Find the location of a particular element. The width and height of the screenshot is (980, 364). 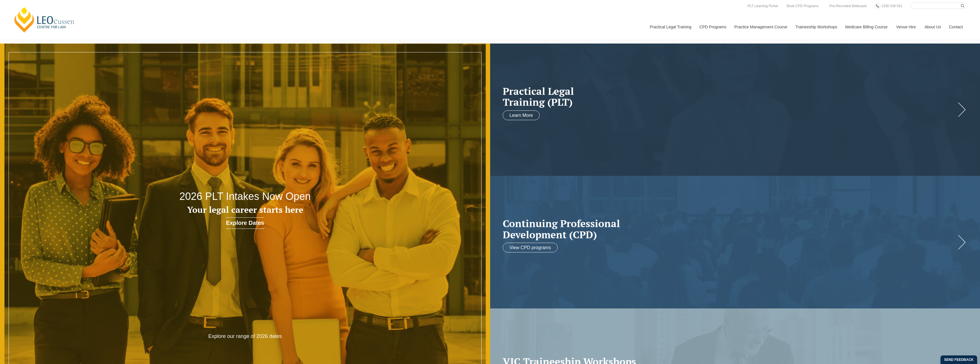

h2: Continuing Professional Development (CPD) is located at coordinates (729, 229).